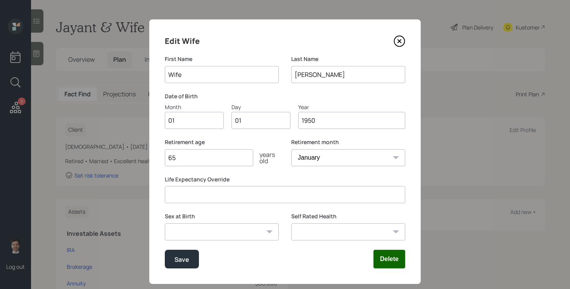 This screenshot has width=570, height=289. What do you see at coordinates (222, 59) in the screenshot?
I see `label: First Name` at bounding box center [222, 59].